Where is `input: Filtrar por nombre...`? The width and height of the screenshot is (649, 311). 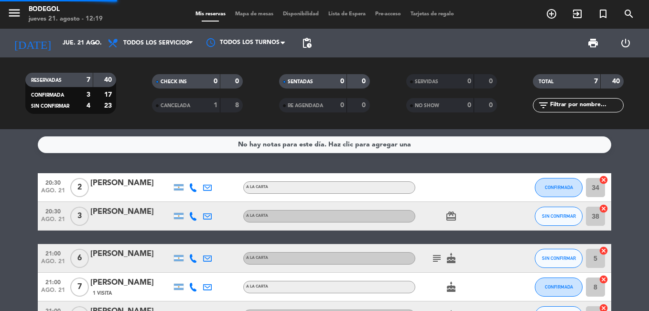 input: Filtrar por nombre... is located at coordinates (586, 105).